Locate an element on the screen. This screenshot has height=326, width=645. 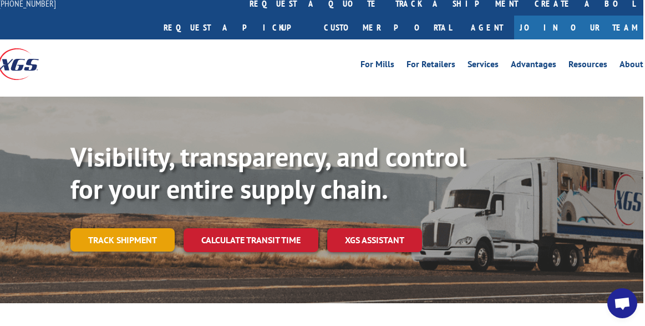
a: Calculate transit time is located at coordinates (251, 240).